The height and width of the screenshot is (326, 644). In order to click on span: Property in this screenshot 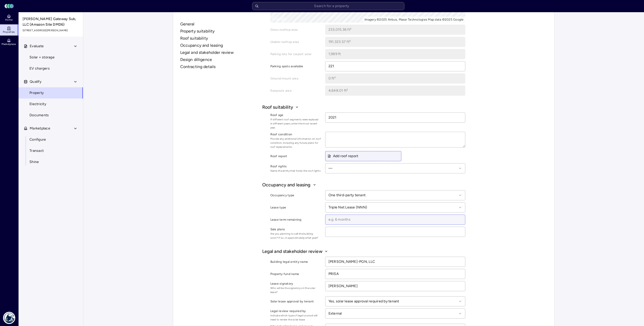, I will do `click(37, 93)`.